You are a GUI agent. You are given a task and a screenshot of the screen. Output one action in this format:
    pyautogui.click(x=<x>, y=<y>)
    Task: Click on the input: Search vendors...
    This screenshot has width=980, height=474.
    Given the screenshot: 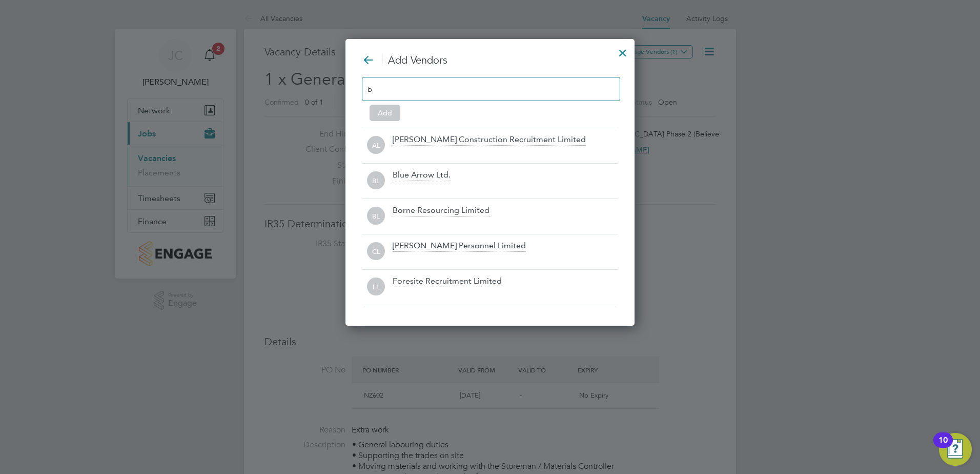 What is the action you would take?
    pyautogui.click(x=399, y=89)
    